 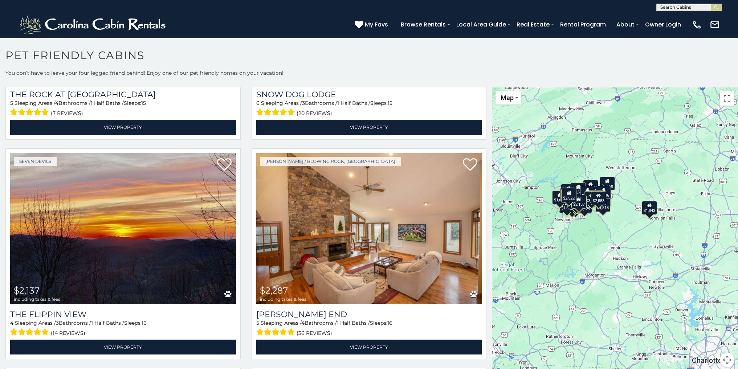 I want to click on button: Map camera controls, so click(x=727, y=360).